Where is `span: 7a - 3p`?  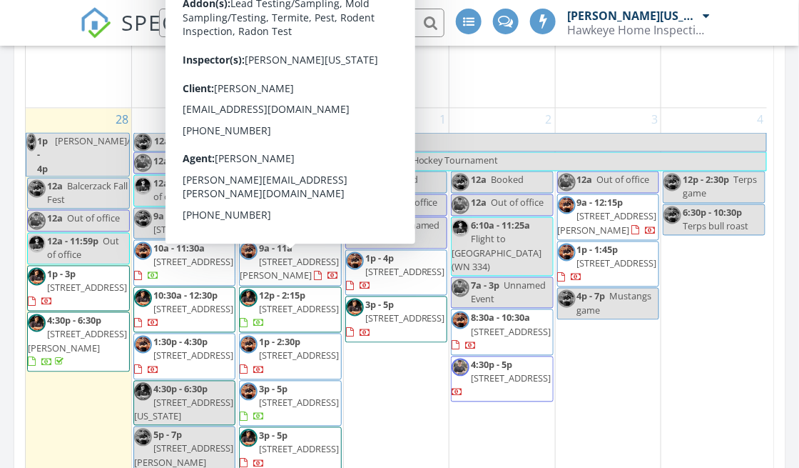
span: 7a - 3p is located at coordinates (380, 225).